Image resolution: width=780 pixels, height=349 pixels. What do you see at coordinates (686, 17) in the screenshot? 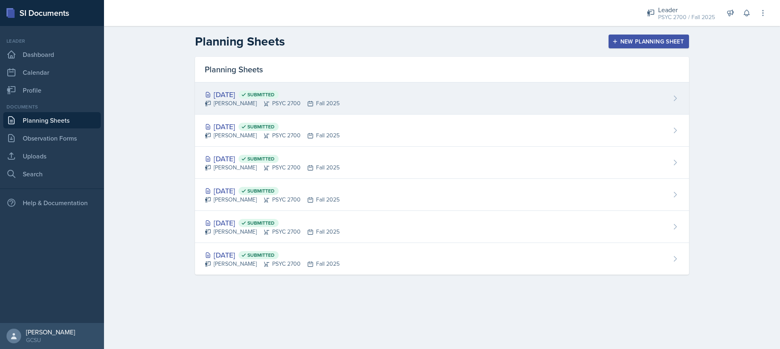
I see `div: PSYC 2700 / Fall 2025` at bounding box center [686, 17].